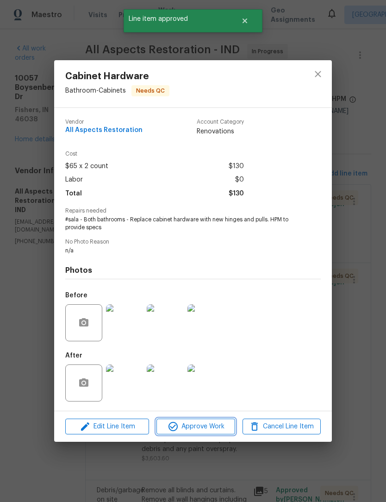 Image resolution: width=386 pixels, height=502 pixels. Describe the element at coordinates (195, 426) in the screenshot. I see `button: Approve Work` at that location.